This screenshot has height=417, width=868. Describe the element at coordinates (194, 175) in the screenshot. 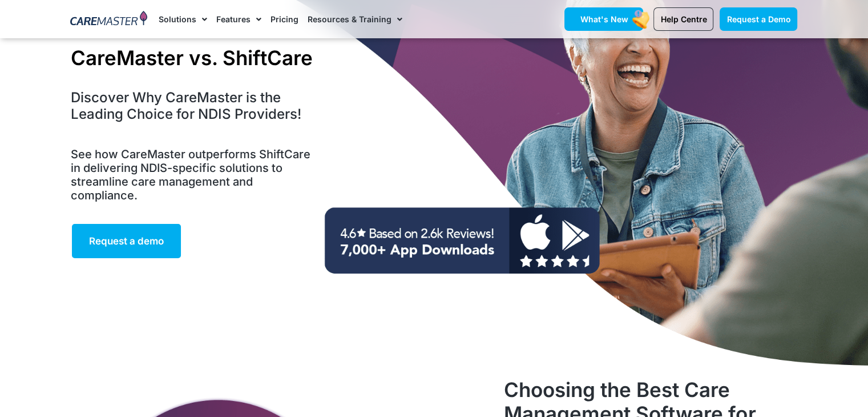

I see `h5: See how CareMaster outperforms ShiftCare in delivering NDIS-specific solutions to streamline care...` at that location.